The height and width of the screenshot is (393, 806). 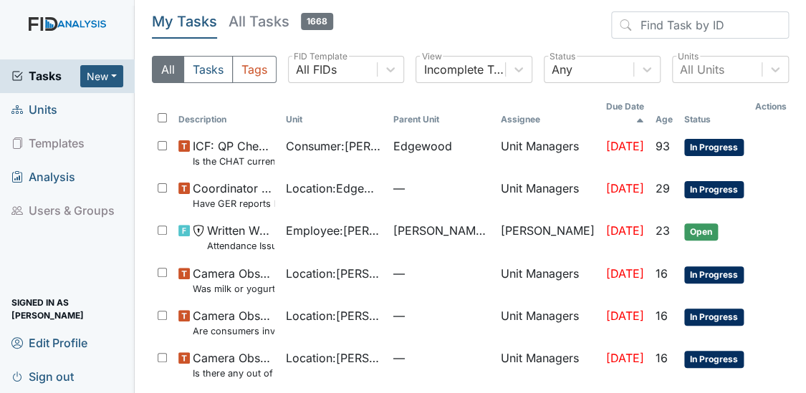 What do you see at coordinates (49, 342) in the screenshot?
I see `span: Edit Profile` at bounding box center [49, 342].